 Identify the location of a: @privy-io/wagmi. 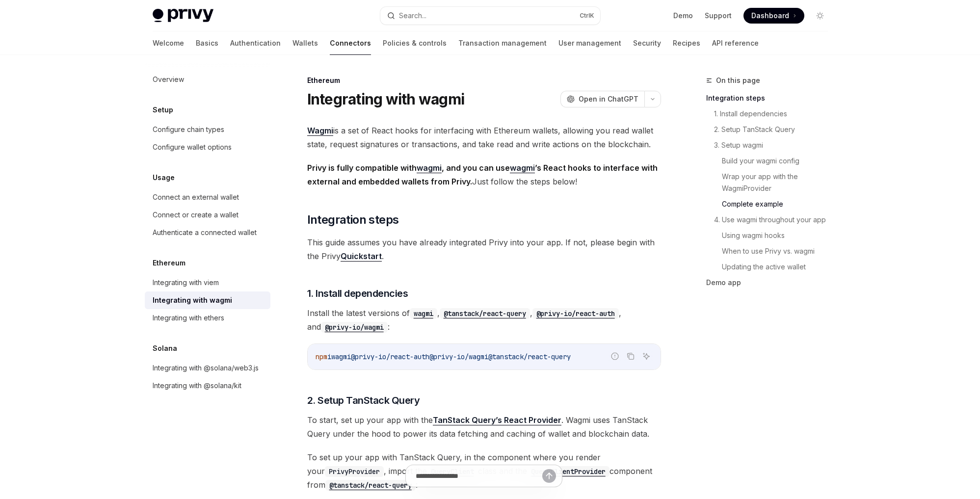
(354, 326).